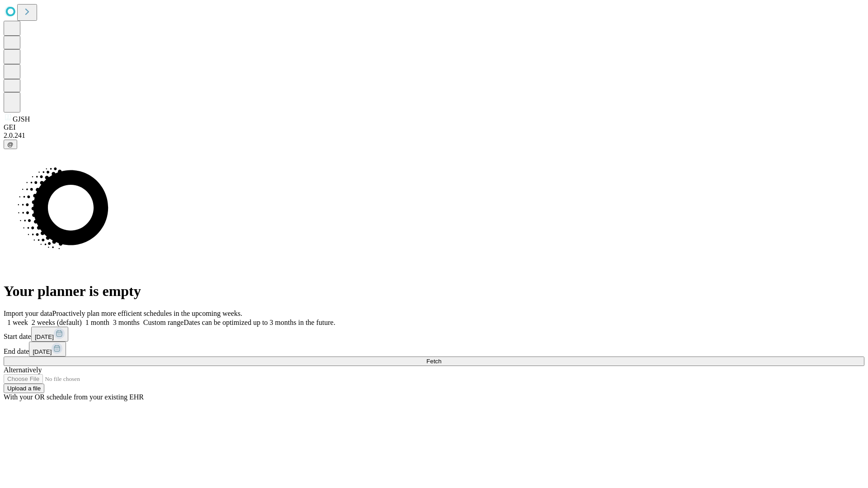 The height and width of the screenshot is (488, 868). I want to click on span: 1 week, so click(18, 322).